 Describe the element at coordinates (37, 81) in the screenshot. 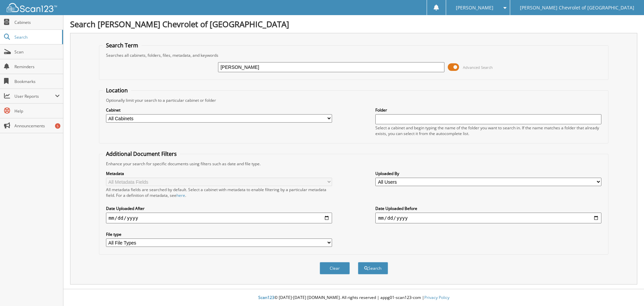

I see `span: Bookmarks` at that location.